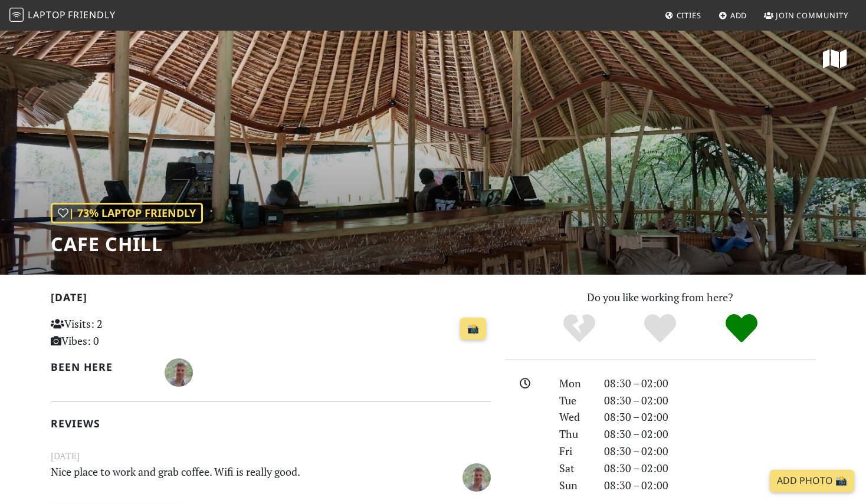 This screenshot has height=504, width=866. What do you see at coordinates (579, 328) in the screenshot?
I see `div: No` at bounding box center [579, 328].